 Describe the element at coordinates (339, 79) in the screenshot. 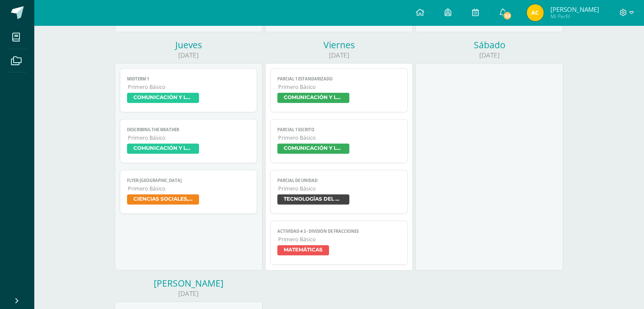

I see `span: Parcial 1 estandarizado` at that location.